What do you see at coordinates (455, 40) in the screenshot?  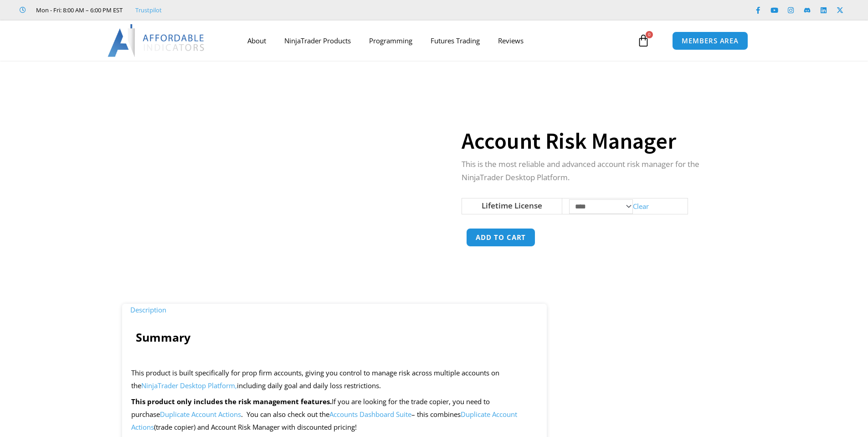 I see `a: Futures Trading` at bounding box center [455, 40].